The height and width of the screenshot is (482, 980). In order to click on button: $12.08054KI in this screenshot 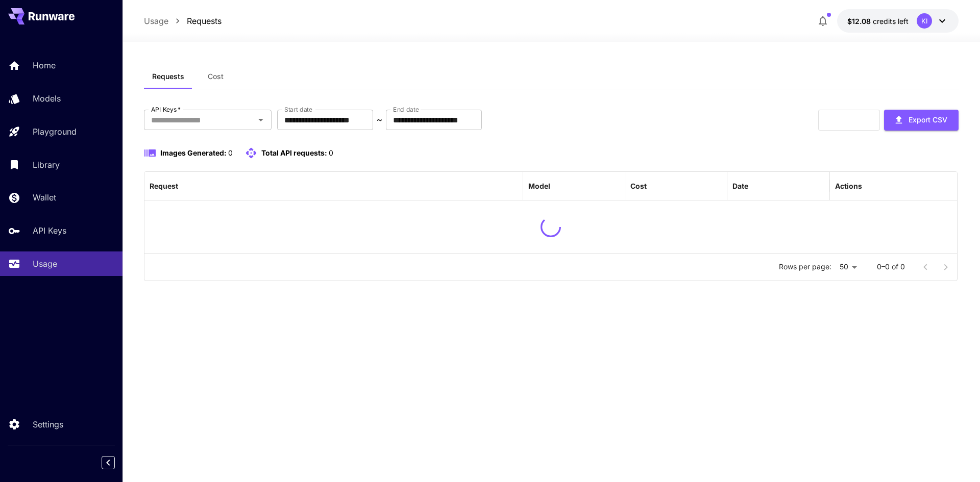, I will do `click(898, 21)`.